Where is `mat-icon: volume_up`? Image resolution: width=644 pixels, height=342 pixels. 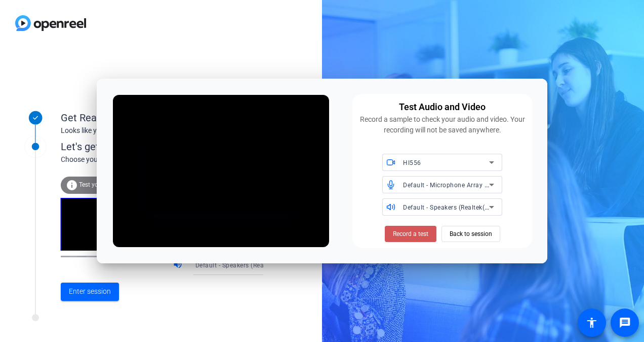
mat-icon: volume_up is located at coordinates (179, 265).